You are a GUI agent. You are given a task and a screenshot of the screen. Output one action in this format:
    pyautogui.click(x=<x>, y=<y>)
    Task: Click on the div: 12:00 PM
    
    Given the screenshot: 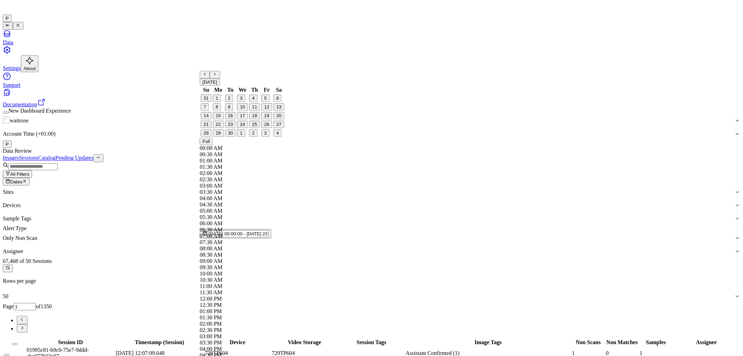 What is the action you would take?
    pyautogui.click(x=243, y=299)
    